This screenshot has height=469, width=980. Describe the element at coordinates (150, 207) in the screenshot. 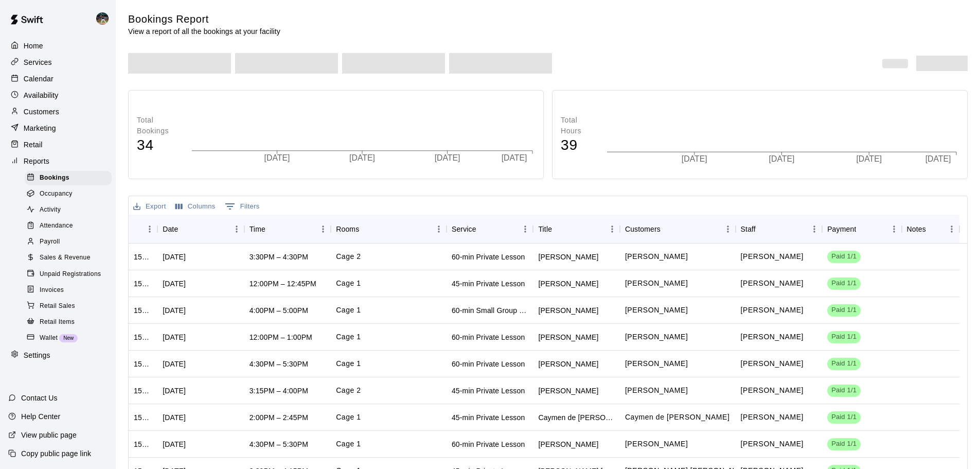

I see `button: Export` at that location.